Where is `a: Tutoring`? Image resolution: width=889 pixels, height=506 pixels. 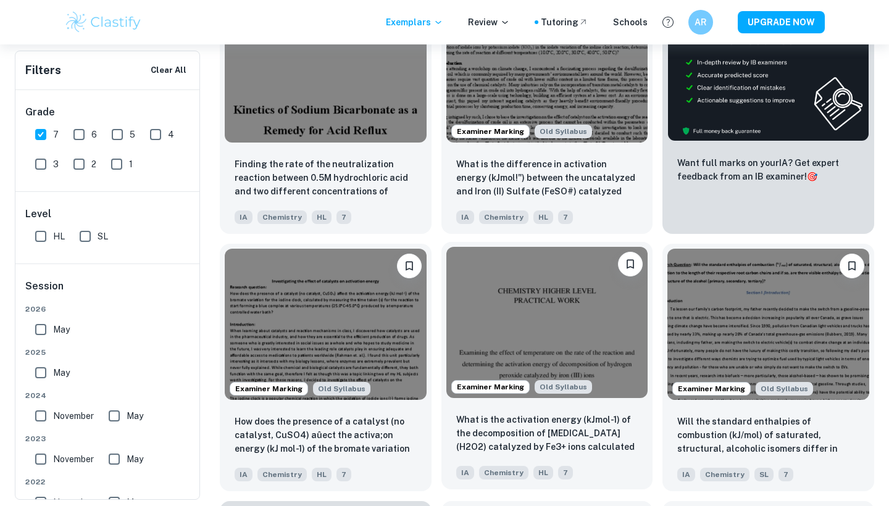 a: Tutoring is located at coordinates (564, 22).